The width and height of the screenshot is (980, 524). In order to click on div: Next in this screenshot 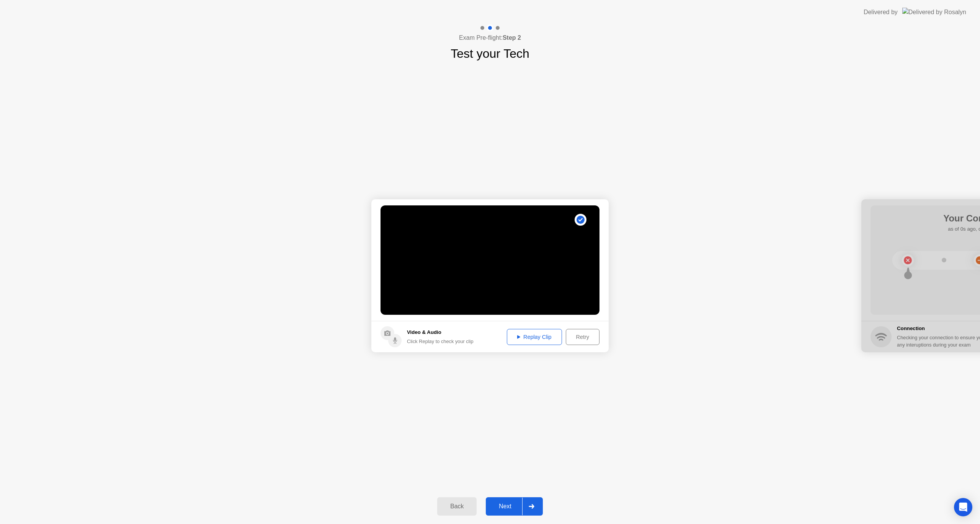, I will do `click(505, 507)`.